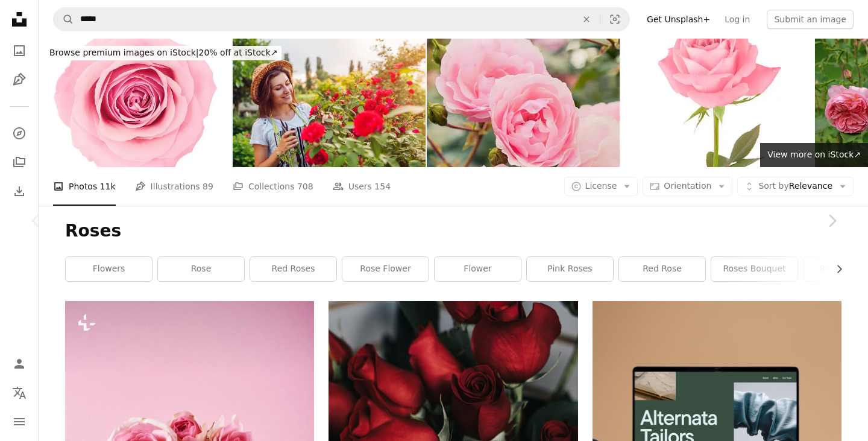 The image size is (868, 441). Describe the element at coordinates (201, 269) in the screenshot. I see `a: rose` at that location.